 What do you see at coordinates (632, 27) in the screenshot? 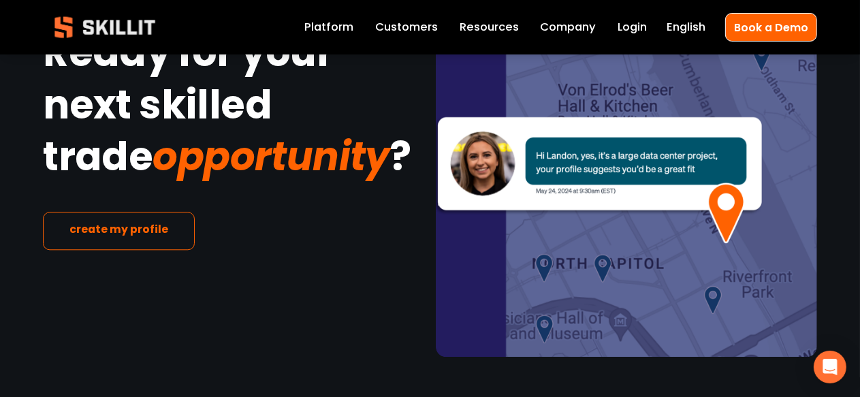
I see `a: Login` at bounding box center [632, 27].